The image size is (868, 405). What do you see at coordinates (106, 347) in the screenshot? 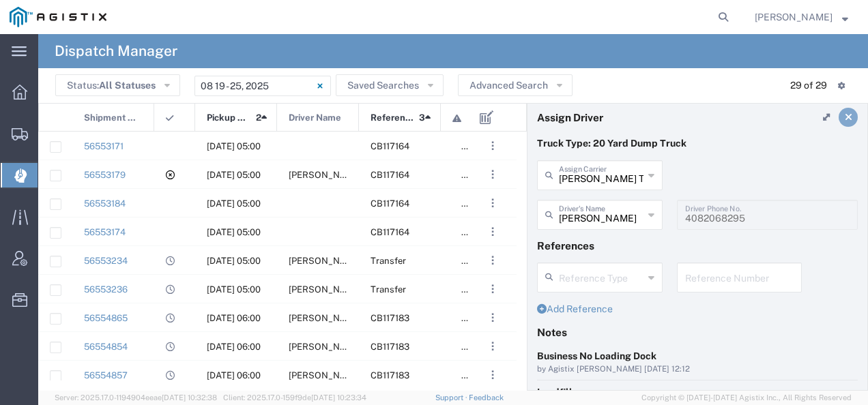
I see `a: 56554854` at bounding box center [106, 347].